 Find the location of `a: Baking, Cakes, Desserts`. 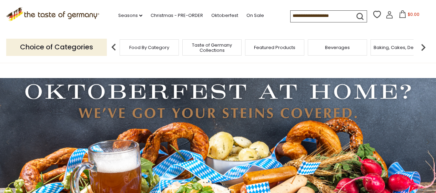

a: Baking, Cakes, Desserts is located at coordinates (400, 47).